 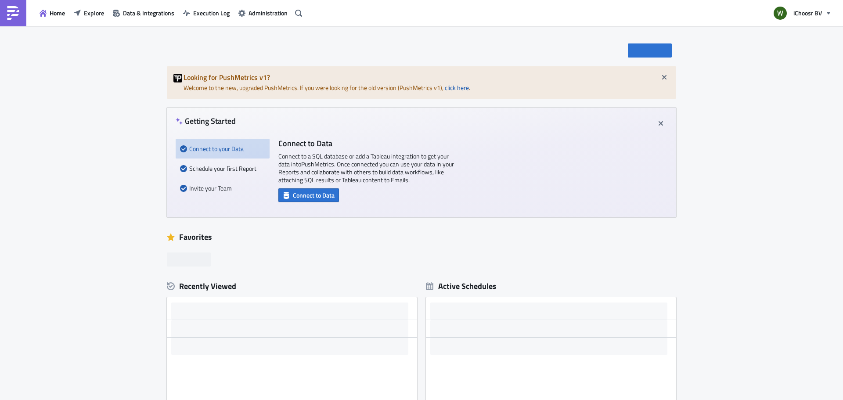 I want to click on img: PushMetrics, so click(x=13, y=13).